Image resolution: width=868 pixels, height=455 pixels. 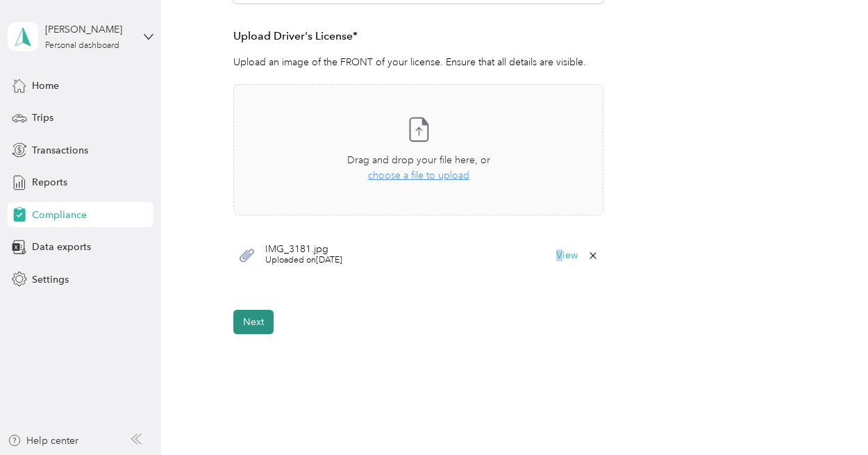 I want to click on div: Help center, so click(x=43, y=441).